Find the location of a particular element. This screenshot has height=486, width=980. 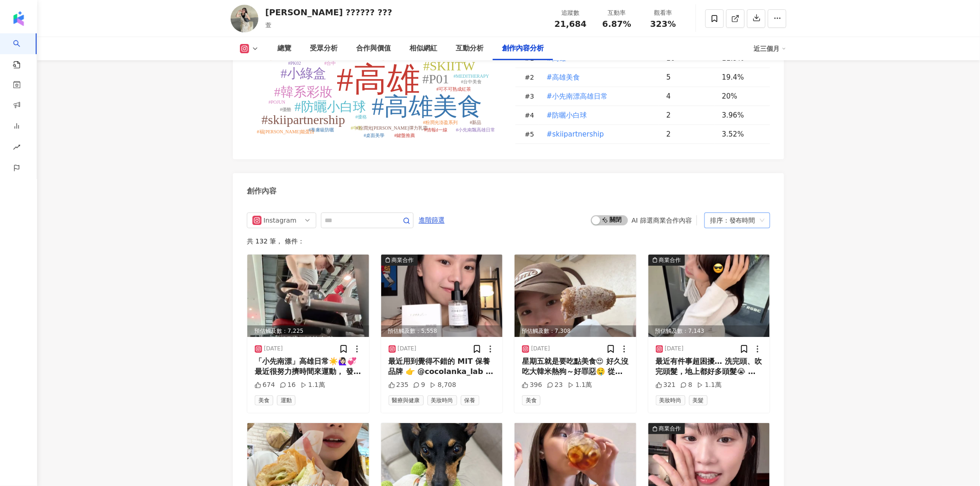

div: # 2 is located at coordinates (532, 78).